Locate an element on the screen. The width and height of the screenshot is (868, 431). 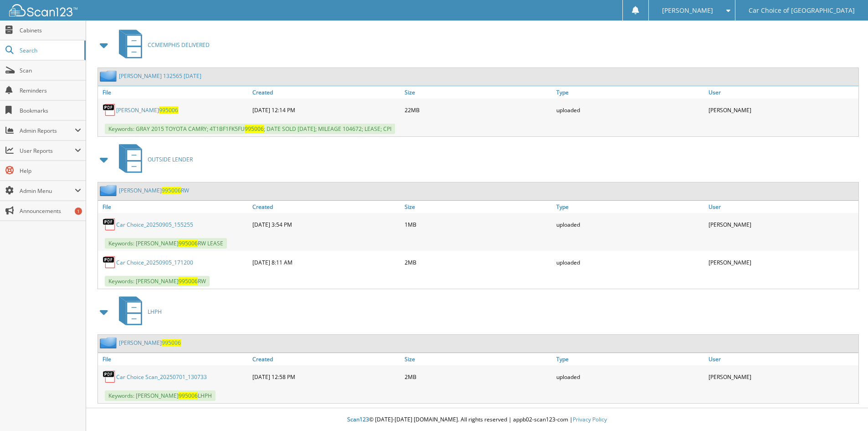
a: Car Choice_20250905_155255 is located at coordinates (155, 225).